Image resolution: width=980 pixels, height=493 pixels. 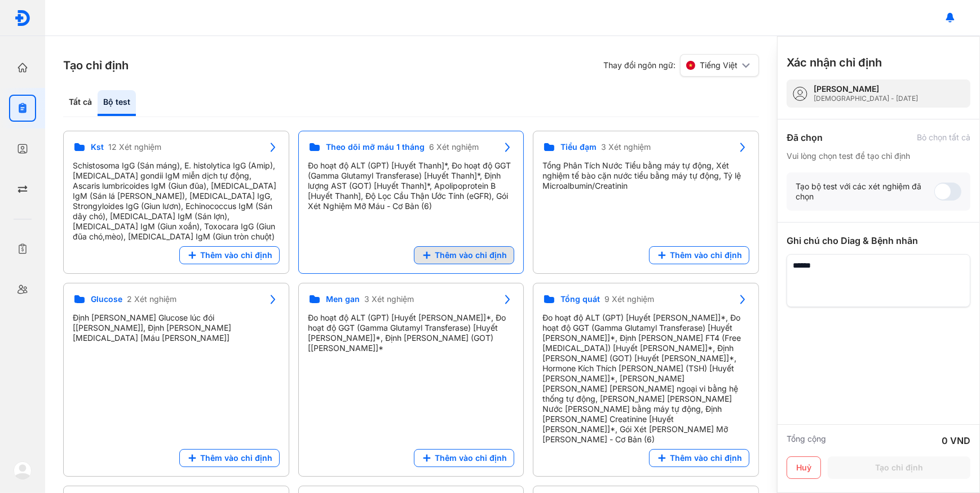 What do you see at coordinates (646, 176) in the screenshot?
I see `div: Tổng Phân Tích Nước Tiểu bằng máy tự động, Xét nghiệm tế bào cặn nước tiểu bằng máy tự động, Tỷ l...` at bounding box center [646, 176].